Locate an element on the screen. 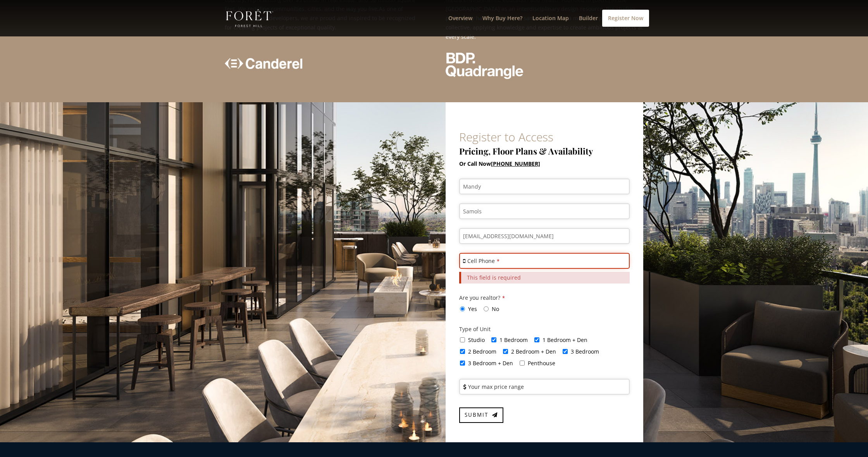 This screenshot has height=457, width=868. img: Foret Condos in Forest Hill is located at coordinates (250, 18).